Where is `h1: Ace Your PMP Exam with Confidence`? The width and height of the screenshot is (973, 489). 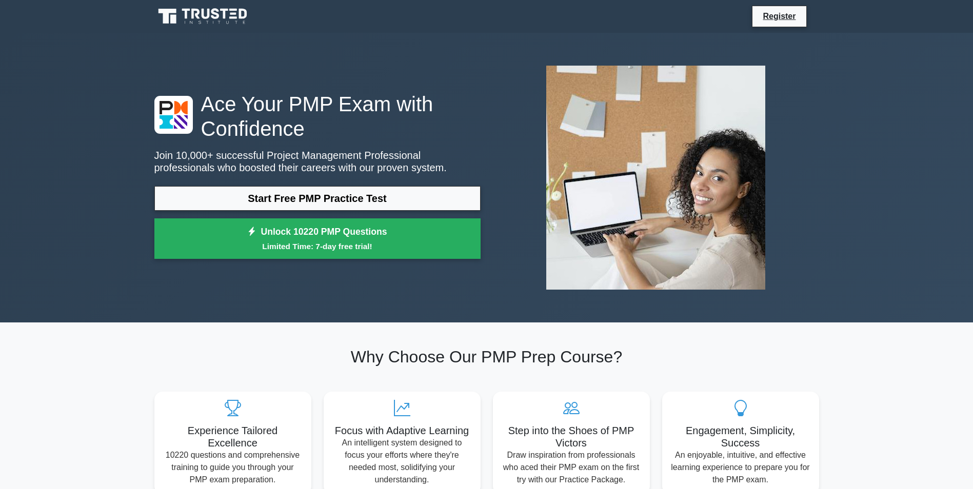
h1: Ace Your PMP Exam with Confidence is located at coordinates (318, 116).